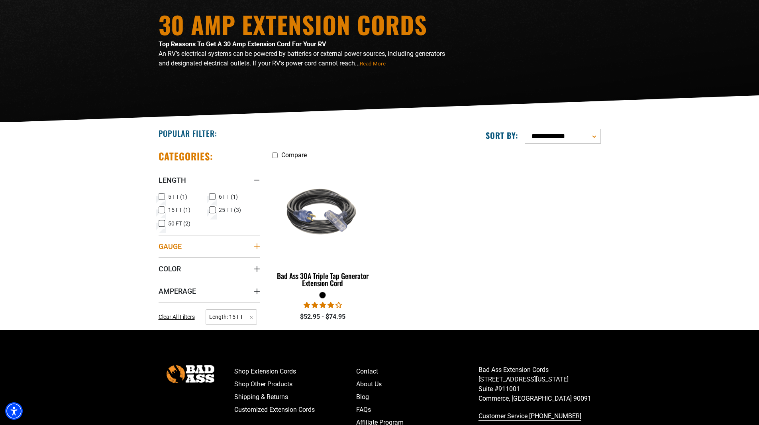  I want to click on a: FAQs, so click(417, 409).